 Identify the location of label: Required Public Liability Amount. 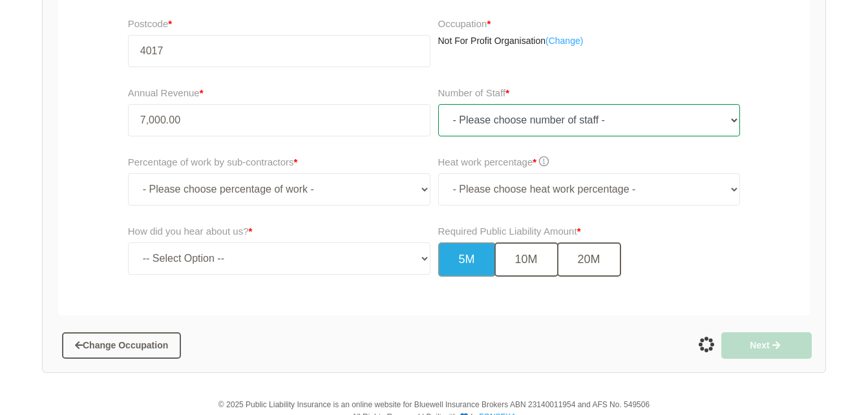
(510, 231).